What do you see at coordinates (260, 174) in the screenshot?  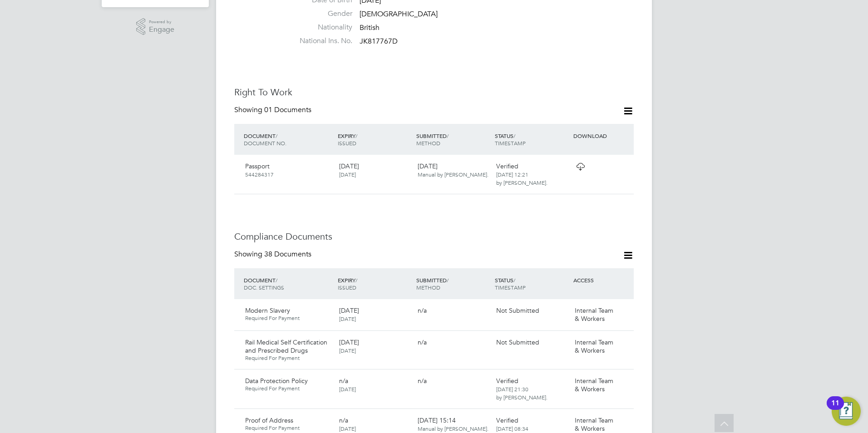 I see `span: 544284317` at bounding box center [260, 174].